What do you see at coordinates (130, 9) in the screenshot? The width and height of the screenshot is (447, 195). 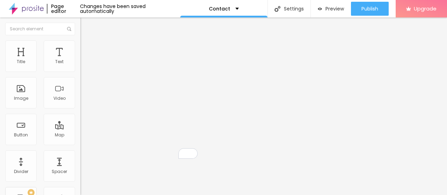 I see `div: Changes have been saved automatically` at bounding box center [130, 9].